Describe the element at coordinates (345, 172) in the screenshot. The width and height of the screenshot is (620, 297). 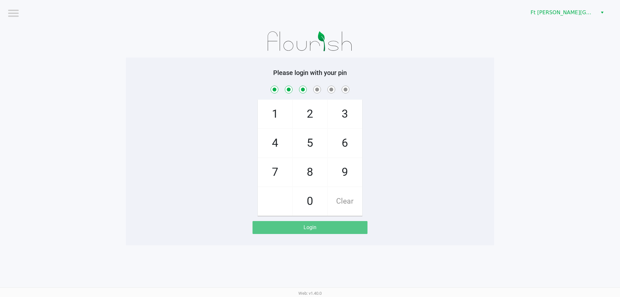
I see `span: 9` at that location.